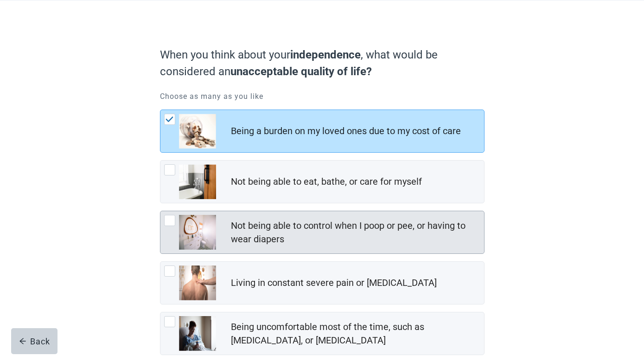 The width and height of the screenshot is (644, 356). Describe the element at coordinates (322, 282) in the screenshot. I see `div: Living in constant severe pain or shortness of breath, checkbox, not checked` at that location.